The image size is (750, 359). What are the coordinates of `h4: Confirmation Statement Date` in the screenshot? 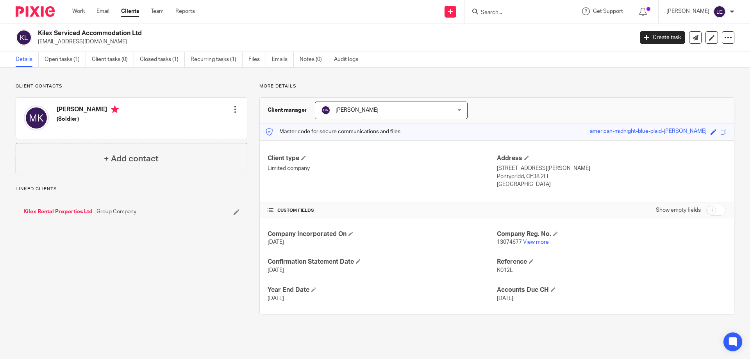 It's located at (382, 262).